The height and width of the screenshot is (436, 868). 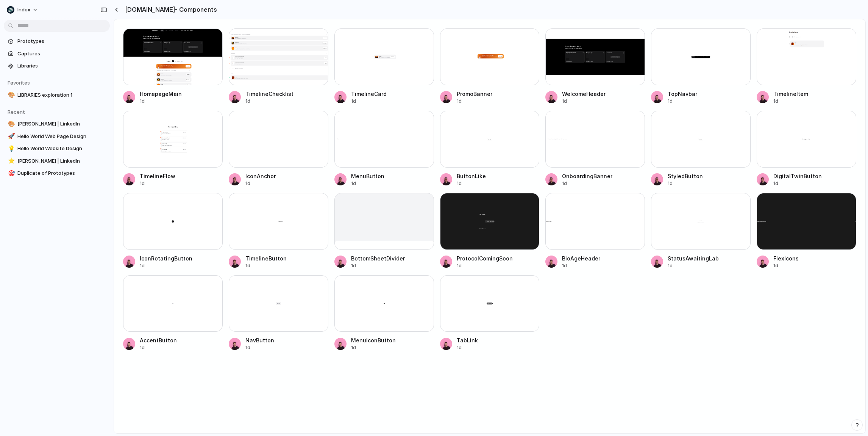 I want to click on div: IconAnchor, so click(x=261, y=176).